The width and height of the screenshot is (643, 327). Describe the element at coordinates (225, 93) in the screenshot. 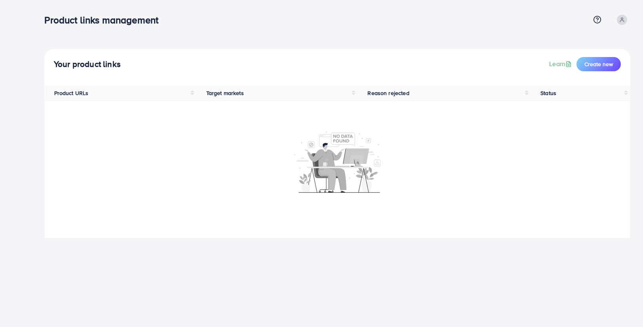

I see `span: Target markets` at that location.